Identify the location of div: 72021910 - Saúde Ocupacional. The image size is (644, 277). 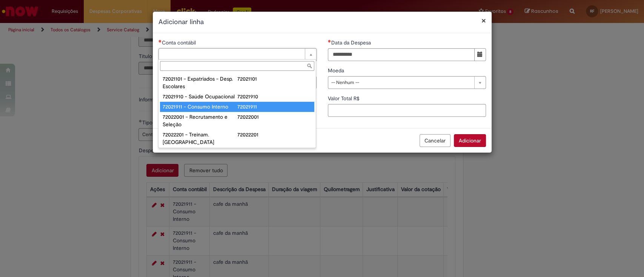
(200, 97).